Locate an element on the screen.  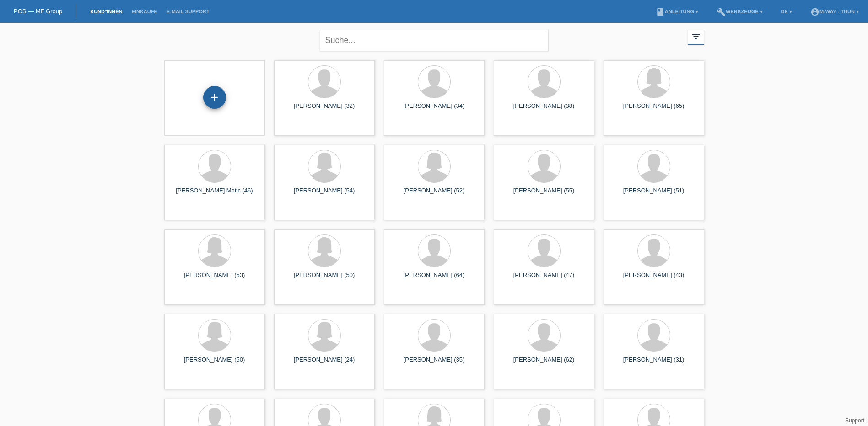
i: account_circle is located at coordinates (814, 12).